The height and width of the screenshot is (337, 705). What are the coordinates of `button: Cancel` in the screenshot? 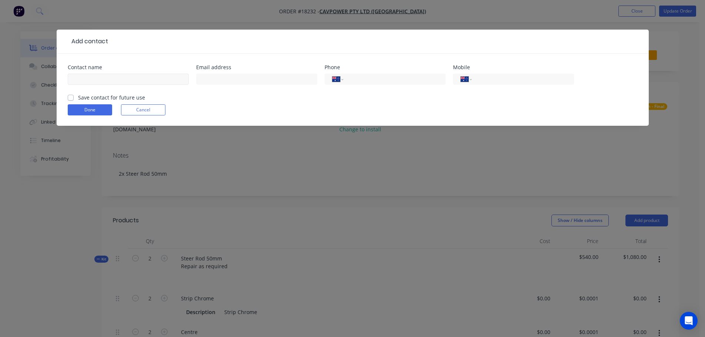 It's located at (143, 110).